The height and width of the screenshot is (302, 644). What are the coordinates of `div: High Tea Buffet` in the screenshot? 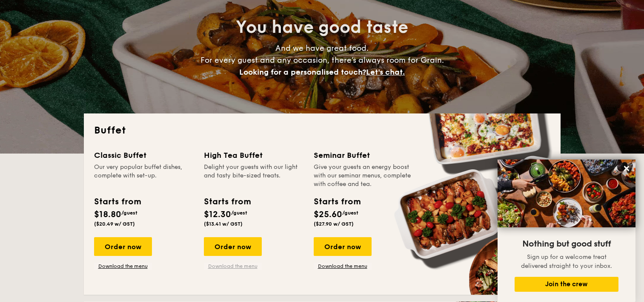 It's located at (254, 155).